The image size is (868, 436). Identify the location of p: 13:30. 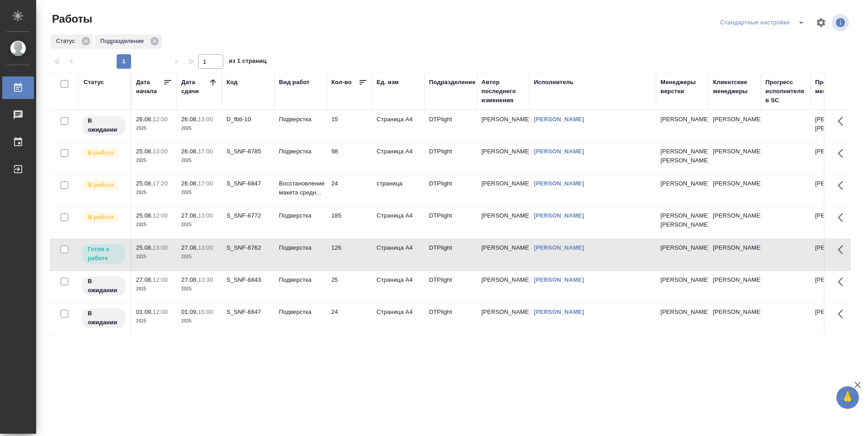
(205, 279).